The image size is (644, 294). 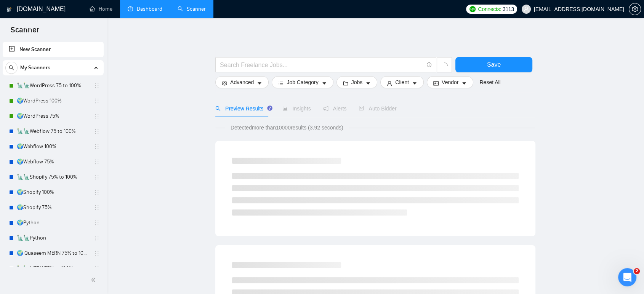 What do you see at coordinates (357, 83) in the screenshot?
I see `span: Jobs` at bounding box center [357, 83].